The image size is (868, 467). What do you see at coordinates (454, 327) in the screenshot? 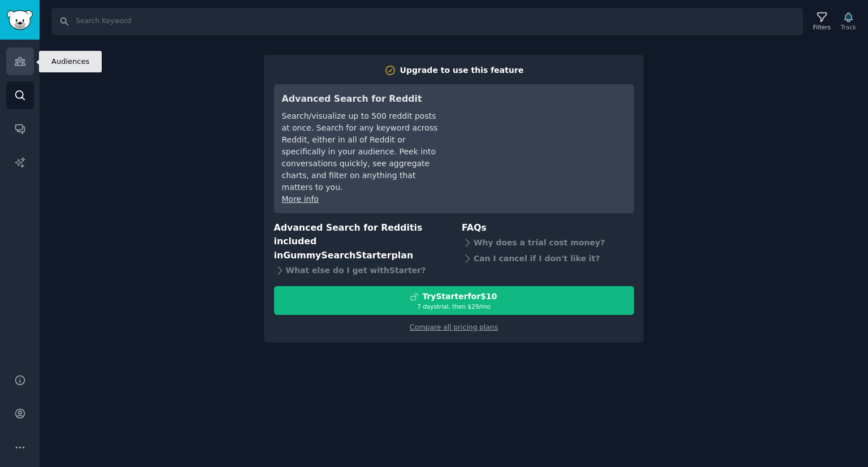
I see `a: Compare all pricing plans` at bounding box center [454, 327].